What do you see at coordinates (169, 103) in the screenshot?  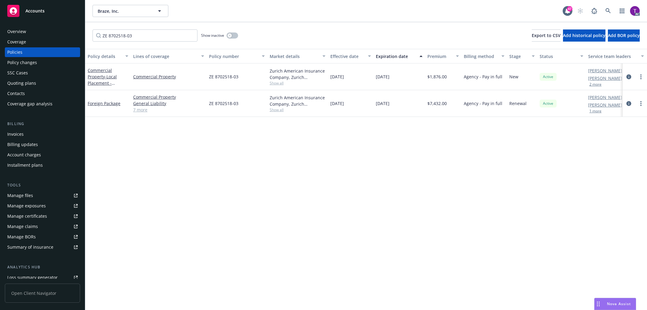 I see `a: General Liability` at bounding box center [169, 103].